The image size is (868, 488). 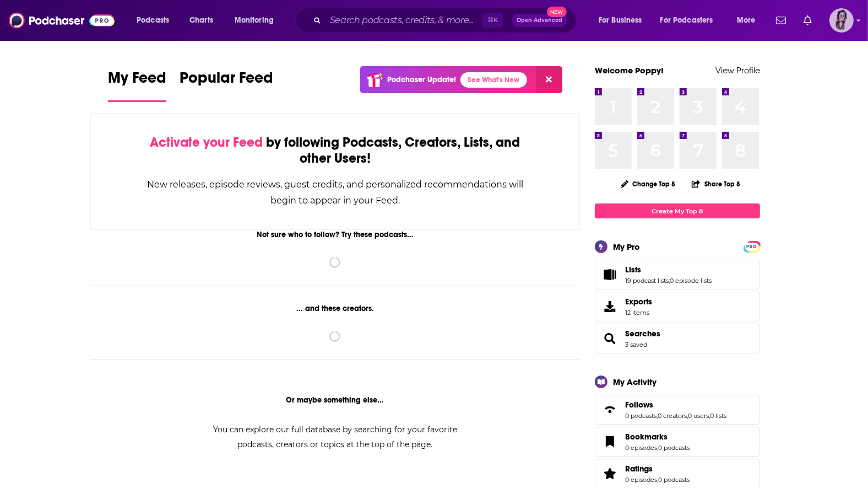 I want to click on div: My Pro, so click(x=627, y=247).